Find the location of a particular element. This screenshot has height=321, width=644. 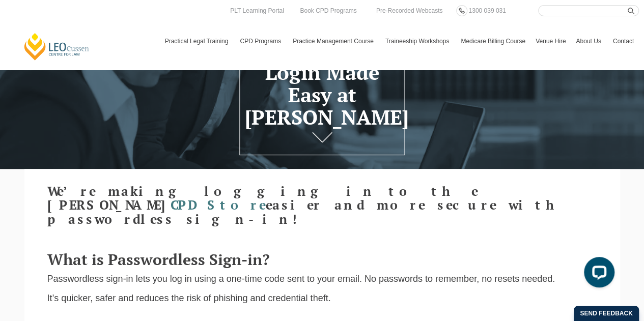

button: Open LiveChat chat widget is located at coordinates (23, 19).